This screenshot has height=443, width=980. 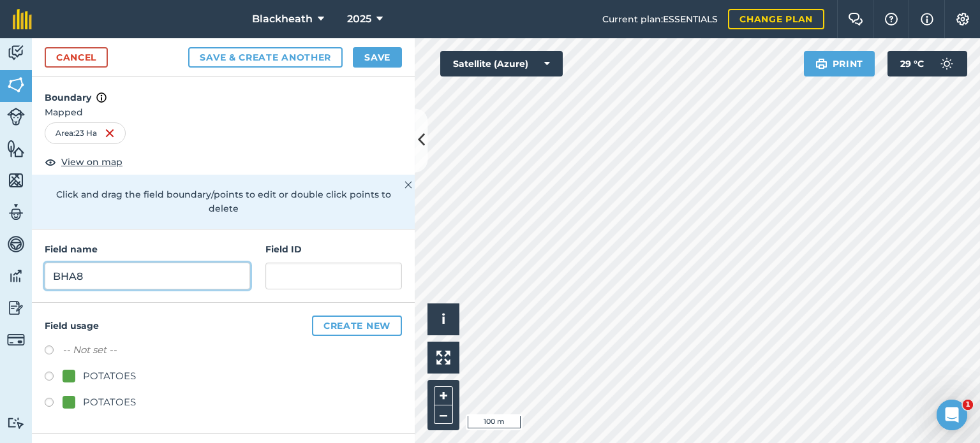 I want to click on button: Print, so click(x=839, y=63).